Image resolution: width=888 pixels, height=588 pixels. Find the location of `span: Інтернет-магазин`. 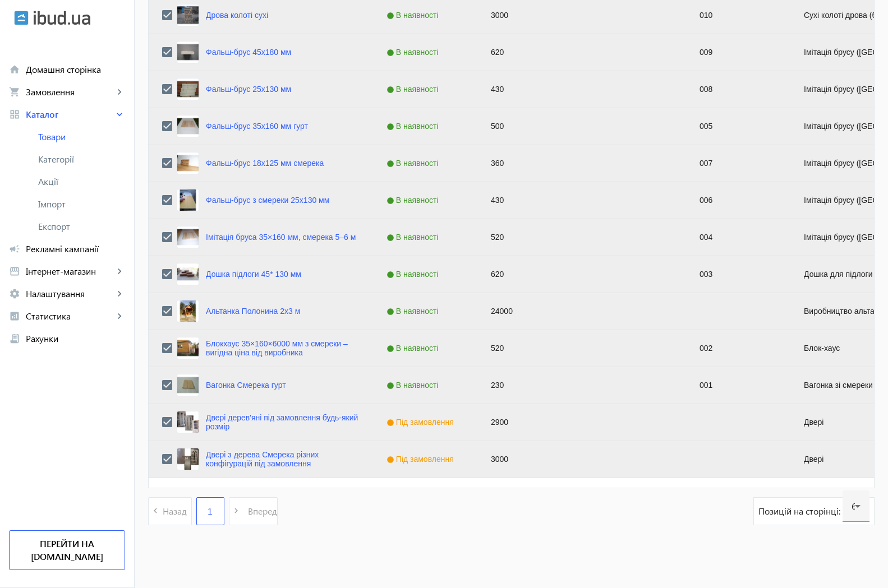

span: Інтернет-магазин is located at coordinates (70, 271).